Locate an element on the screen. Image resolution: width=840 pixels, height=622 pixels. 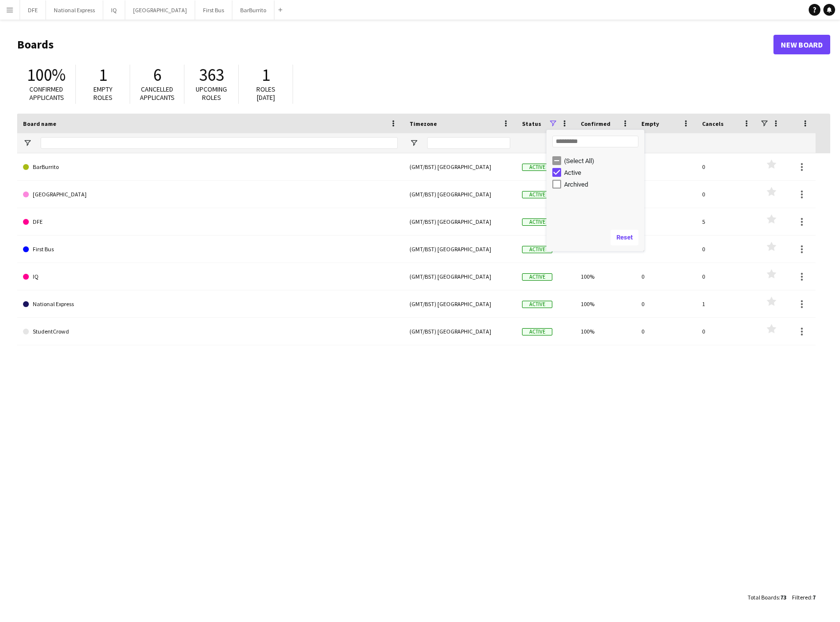
span: Status is located at coordinates (532, 124).